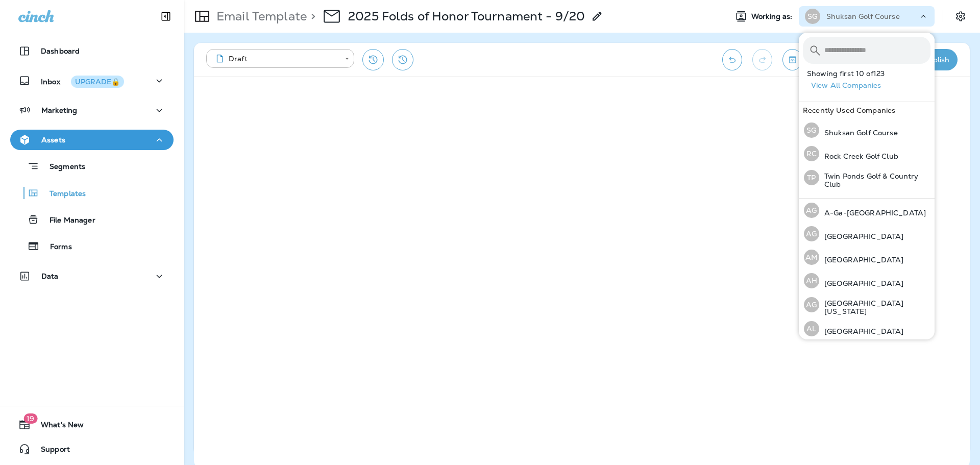  I want to click on button: Assets, so click(91, 139).